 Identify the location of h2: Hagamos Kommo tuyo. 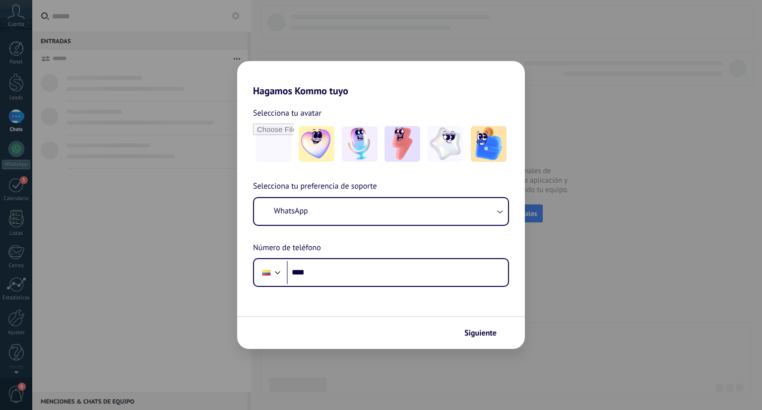
(381, 79).